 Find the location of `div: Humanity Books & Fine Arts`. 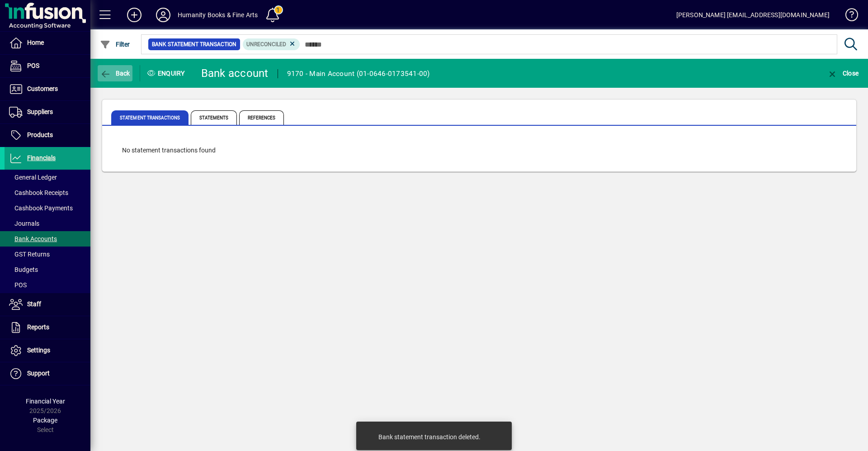

div: Humanity Books & Fine Arts is located at coordinates (218, 15).